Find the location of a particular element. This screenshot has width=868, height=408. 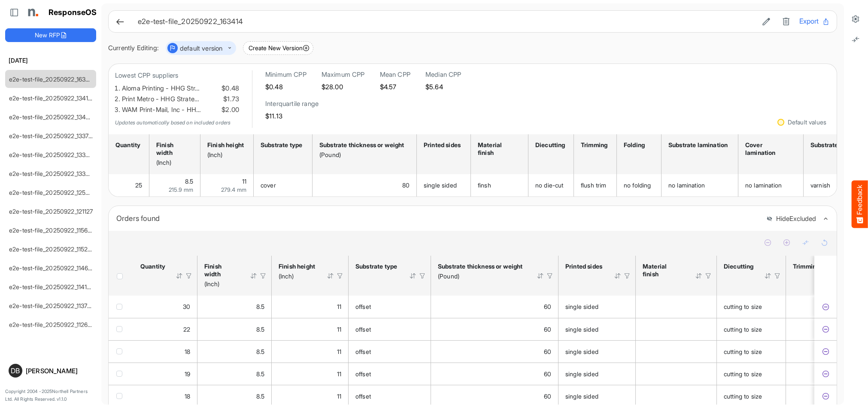

div: Finish width is located at coordinates (222, 271).